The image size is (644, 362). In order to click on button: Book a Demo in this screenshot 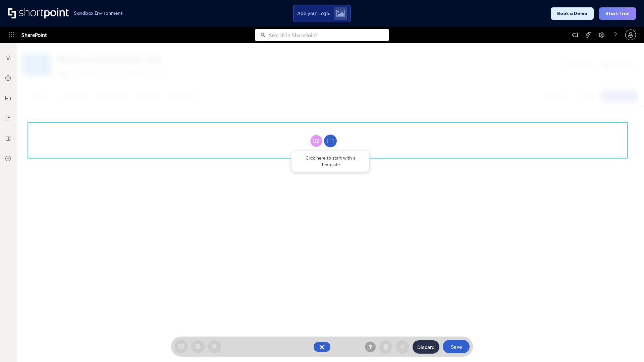, I will do `click(572, 14)`.